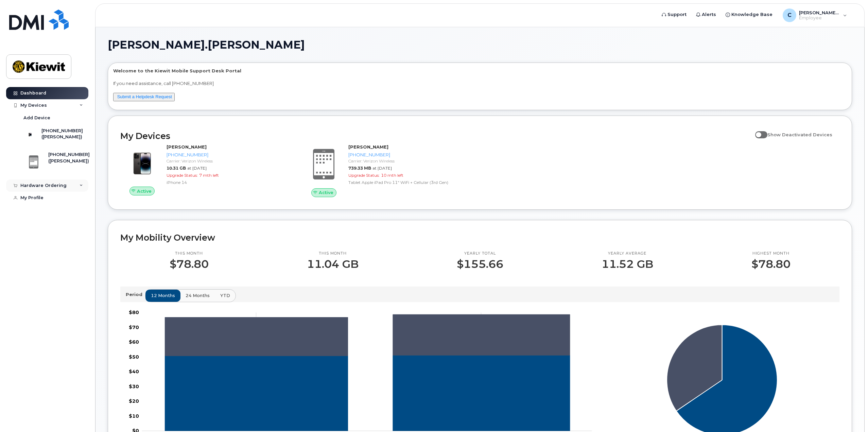  Describe the element at coordinates (134, 372) in the screenshot. I see `tspan: $40` at that location.